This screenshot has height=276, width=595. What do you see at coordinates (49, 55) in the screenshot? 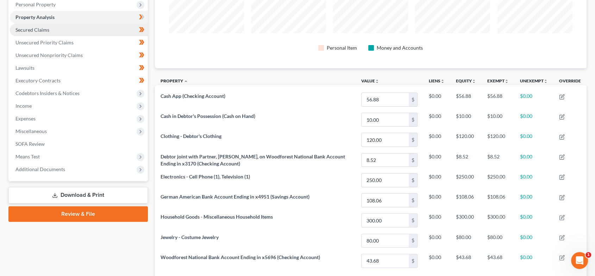
I see `span: Unsecured Nonpriority Claims` at bounding box center [49, 55].